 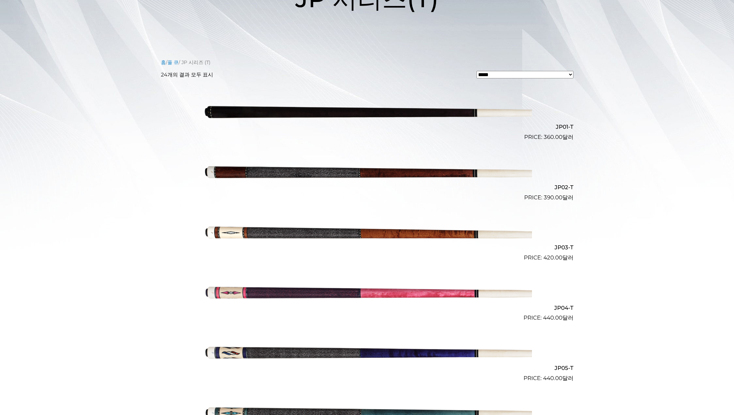 What do you see at coordinates (367, 293) in the screenshot?
I see `a: JP04-T 440.00달러` at bounding box center [367, 293].